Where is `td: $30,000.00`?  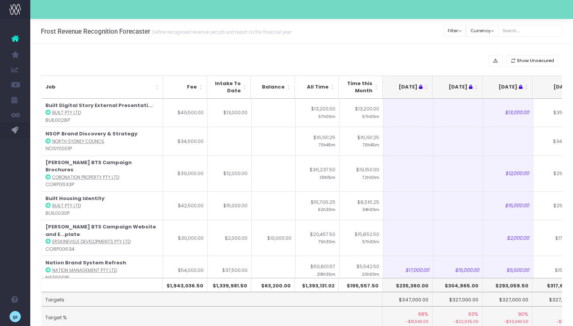 td: $30,000.00 is located at coordinates (185, 238).